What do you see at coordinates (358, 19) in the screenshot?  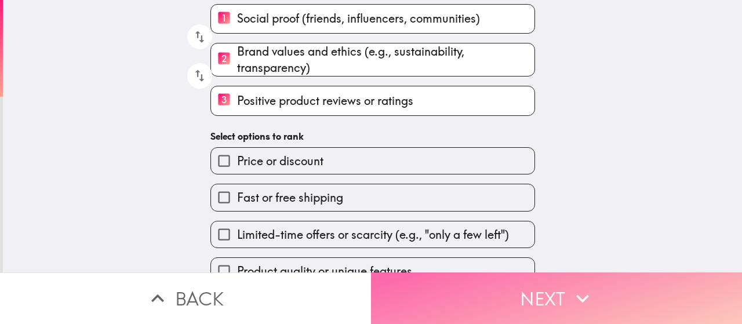 I see `span: Social proof (friends, influencers, communities)` at bounding box center [358, 19].